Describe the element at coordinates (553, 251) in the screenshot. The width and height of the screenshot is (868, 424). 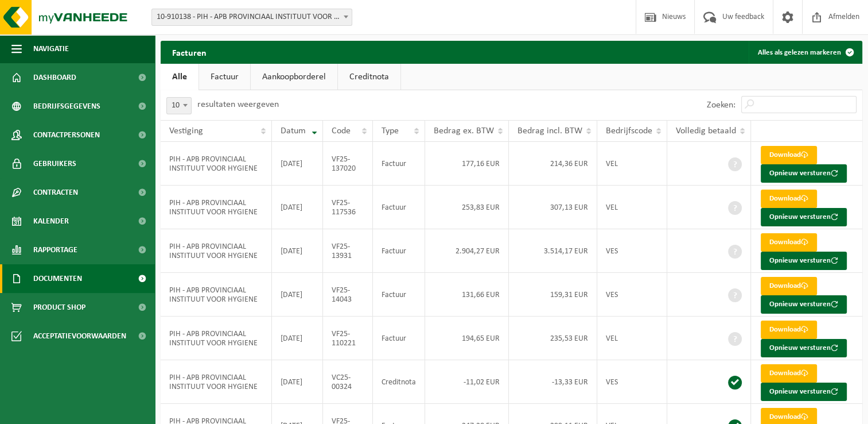
I see `td: 3.514,17 EUR` at that location.